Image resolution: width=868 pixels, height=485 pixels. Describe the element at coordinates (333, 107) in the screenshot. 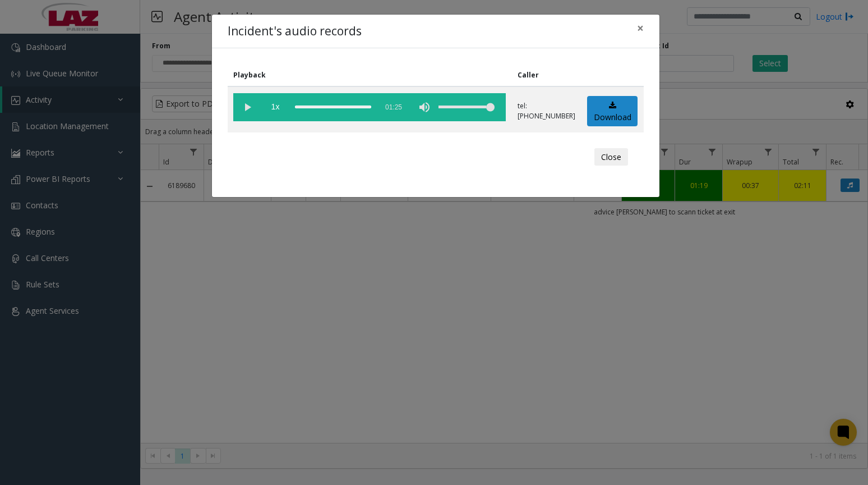

I see `div: scrub bar` at that location.